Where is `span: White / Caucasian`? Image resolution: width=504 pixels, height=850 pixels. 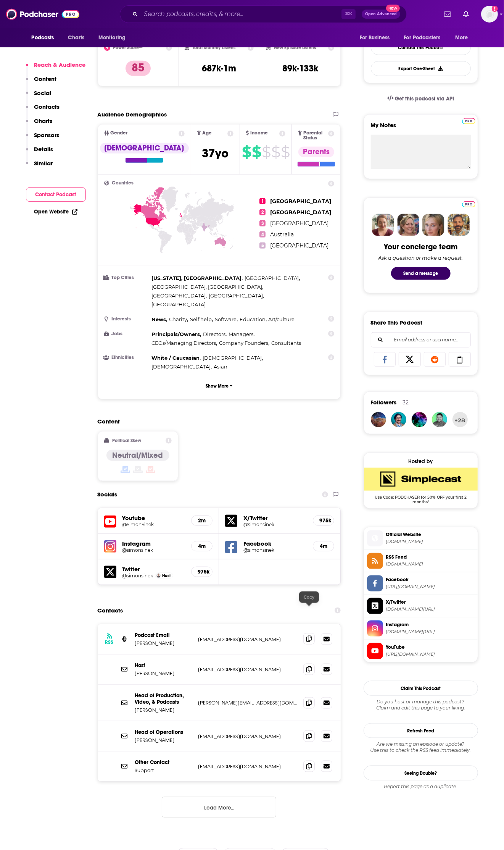 span: White / Caucasian is located at coordinates (176, 358).